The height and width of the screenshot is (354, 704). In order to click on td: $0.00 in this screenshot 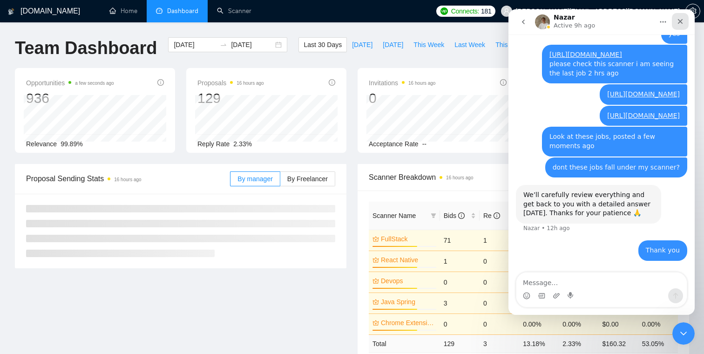, I will do `click(618, 324)`.